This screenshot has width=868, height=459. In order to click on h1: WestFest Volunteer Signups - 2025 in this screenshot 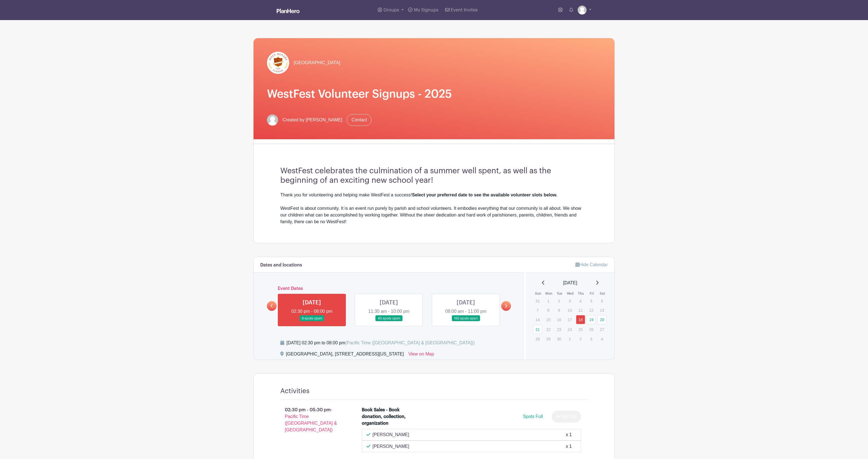, I will do `click(434, 94)`.